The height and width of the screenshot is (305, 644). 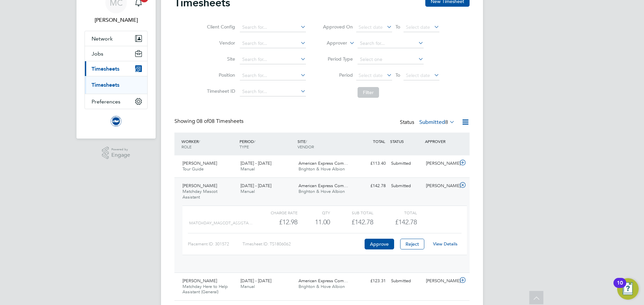 I want to click on div: QTY, so click(x=314, y=213).